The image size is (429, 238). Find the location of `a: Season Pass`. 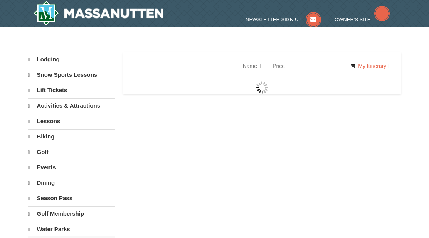

a: Season Pass is located at coordinates (72, 198).